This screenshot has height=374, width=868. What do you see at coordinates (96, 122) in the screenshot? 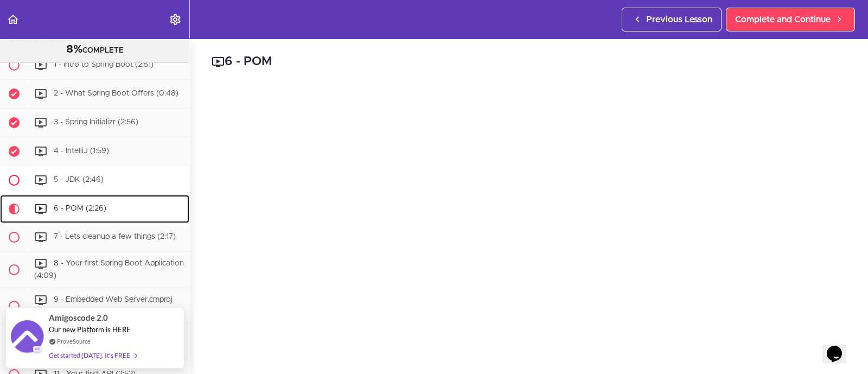
I see `span: 3 - Spring Initializr (2:56)` at bounding box center [96, 122].